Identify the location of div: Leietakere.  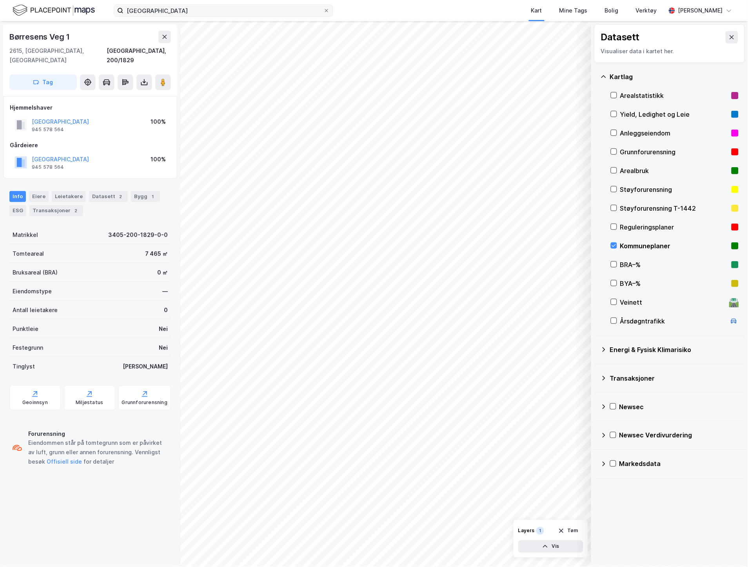
(69, 197).